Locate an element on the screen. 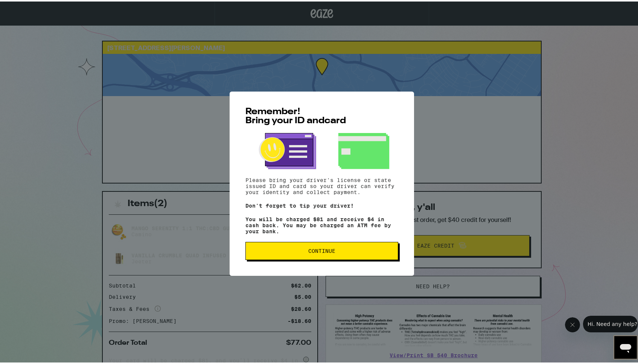 The width and height of the screenshot is (638, 364). p: Please bring your driver's license or state issued ID and card so your driver can verify your ide... is located at coordinates (322, 184).